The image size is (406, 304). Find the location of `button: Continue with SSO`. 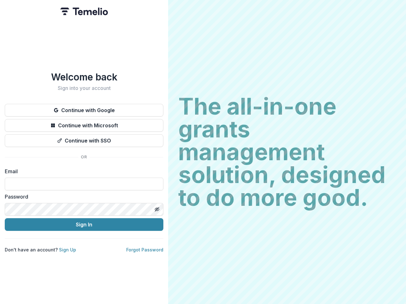

button: Continue with SSO is located at coordinates (84, 141).